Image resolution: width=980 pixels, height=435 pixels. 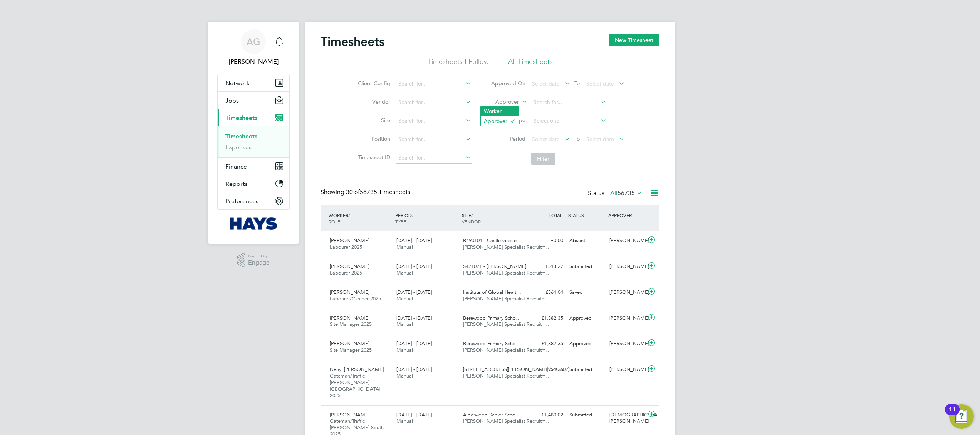 What do you see at coordinates (616, 193) in the screenshot?
I see `div: Status` at bounding box center [616, 193].